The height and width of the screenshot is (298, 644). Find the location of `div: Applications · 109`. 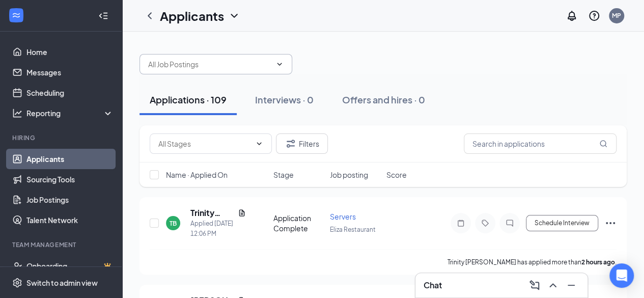

div: Applications · 109 is located at coordinates (188, 99).